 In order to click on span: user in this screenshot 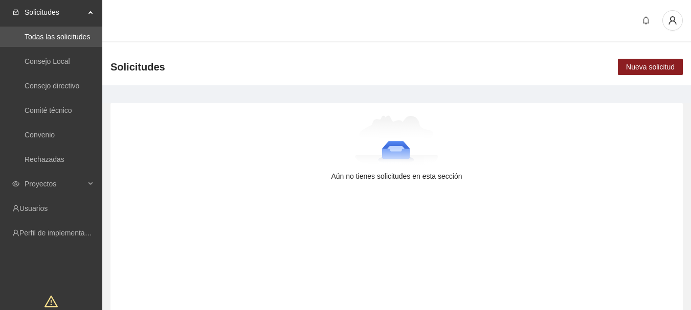, I will do `click(672, 20)`.